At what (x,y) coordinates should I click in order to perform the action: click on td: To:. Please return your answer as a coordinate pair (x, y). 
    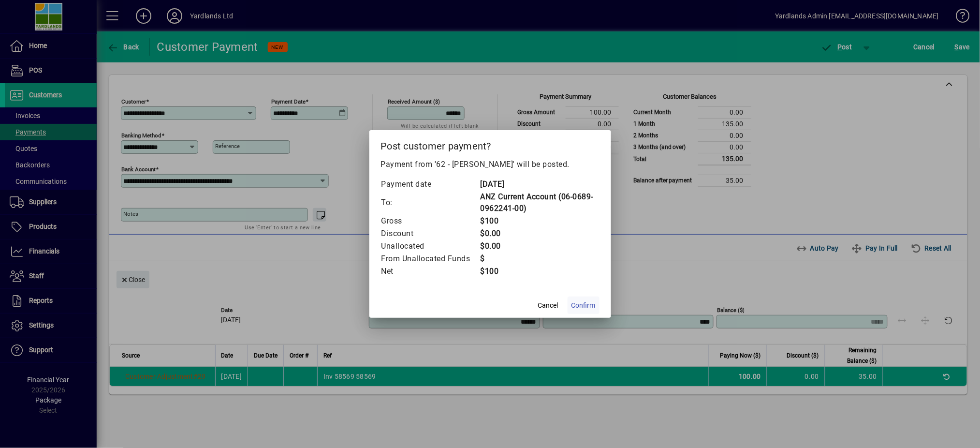
    Looking at the image, I should click on (430, 203).